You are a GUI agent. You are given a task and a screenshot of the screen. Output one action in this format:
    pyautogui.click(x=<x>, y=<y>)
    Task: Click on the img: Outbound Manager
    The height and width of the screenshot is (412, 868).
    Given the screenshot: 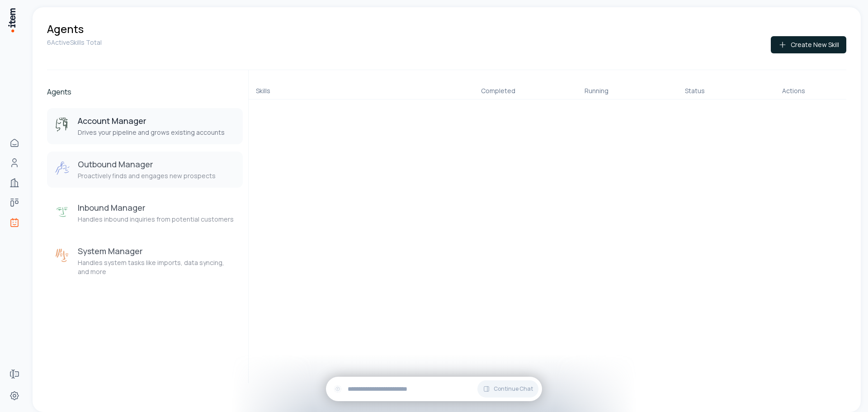 What is the action you would take?
    pyautogui.click(x=63, y=169)
    